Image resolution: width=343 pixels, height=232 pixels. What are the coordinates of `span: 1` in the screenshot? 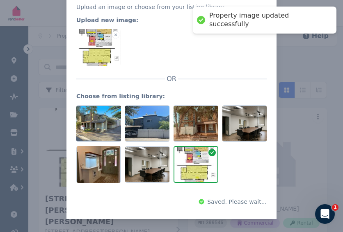 It's located at (335, 208).